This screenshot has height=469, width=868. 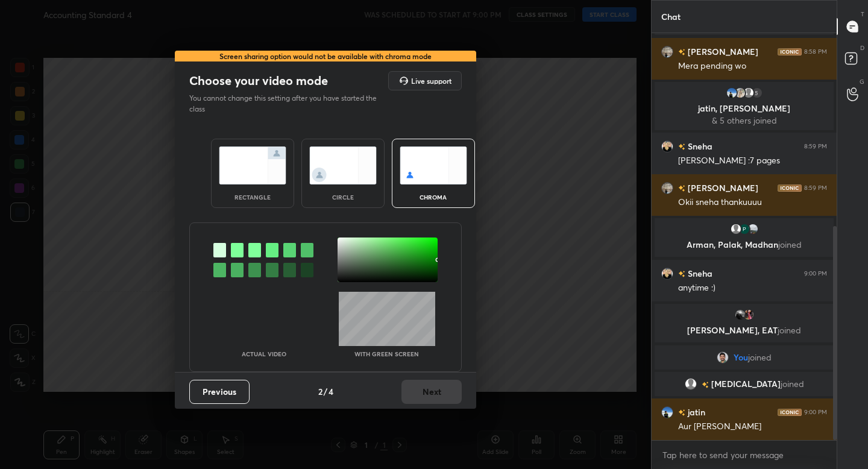 What do you see at coordinates (741, 93) in the screenshot?
I see `img: 5c1b3679b7424cfb8ffd2799dc6506a7.jpg` at bounding box center [741, 93].